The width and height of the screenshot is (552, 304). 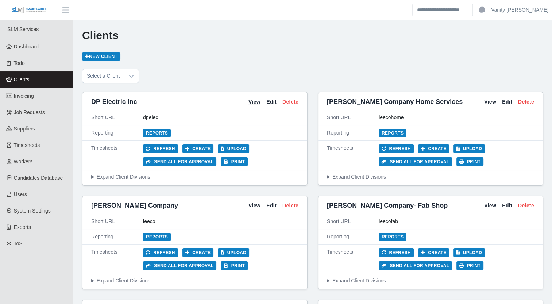 What do you see at coordinates (23, 29) in the screenshot?
I see `span: SLM Services` at bounding box center [23, 29].